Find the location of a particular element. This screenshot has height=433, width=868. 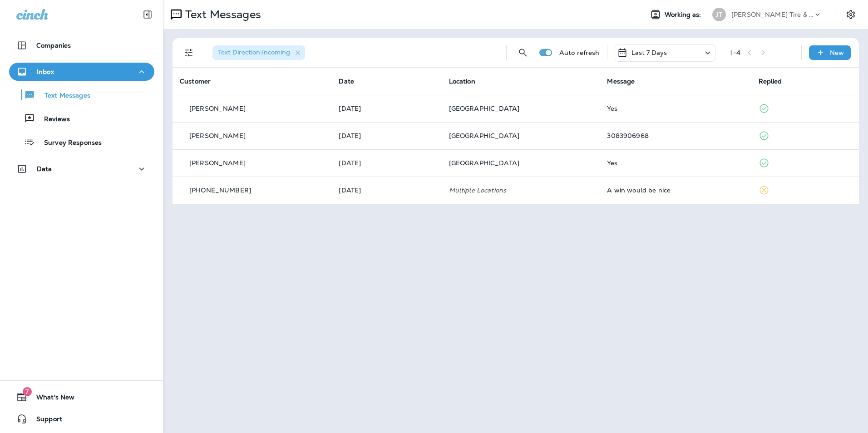

button: Inbox is located at coordinates (82, 72).